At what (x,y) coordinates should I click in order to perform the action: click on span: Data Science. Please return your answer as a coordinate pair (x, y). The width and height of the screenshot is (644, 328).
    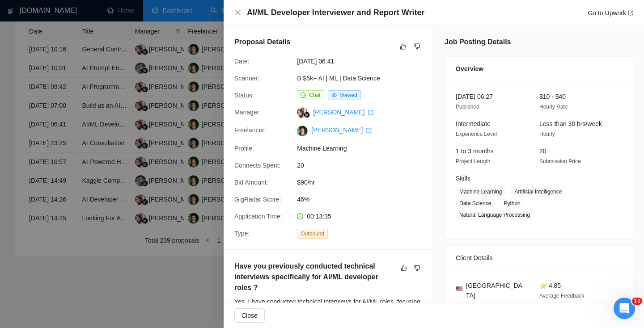
    Looking at the image, I should click on (475, 203).